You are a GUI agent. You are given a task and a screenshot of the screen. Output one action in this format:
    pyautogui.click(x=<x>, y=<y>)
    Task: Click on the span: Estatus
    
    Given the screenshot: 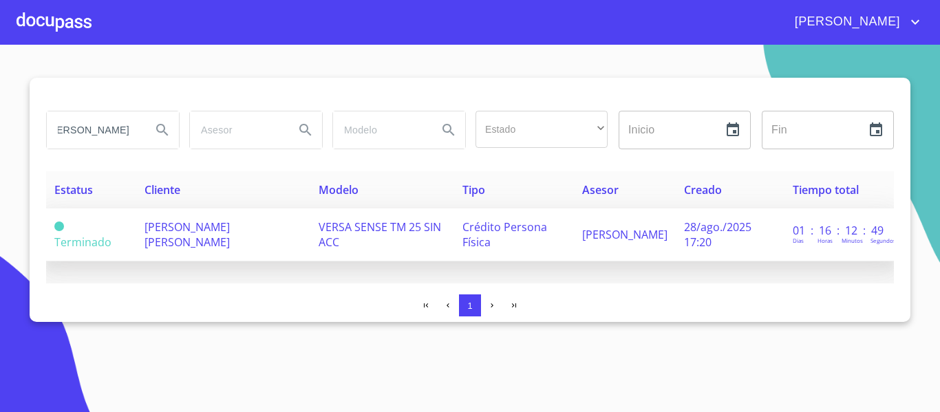 What is the action you would take?
    pyautogui.click(x=74, y=190)
    